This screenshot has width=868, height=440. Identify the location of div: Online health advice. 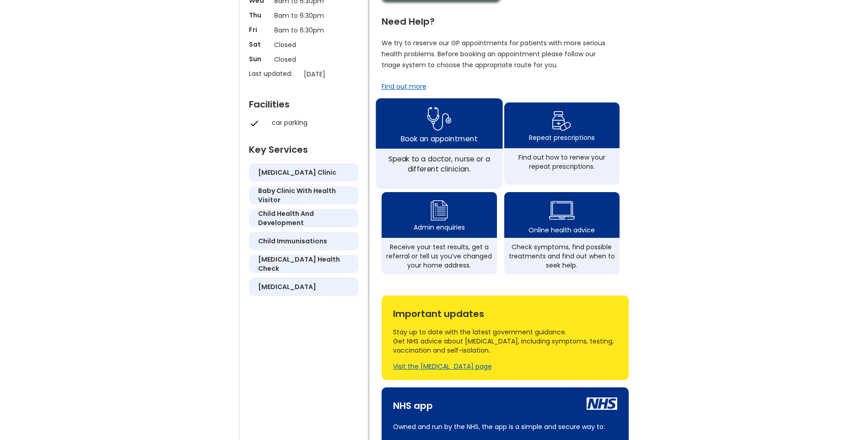
(561, 230).